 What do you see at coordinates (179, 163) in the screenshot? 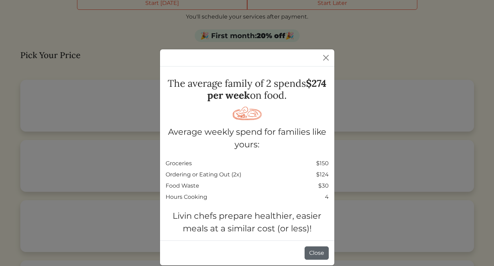
I see `div: Groceries` at bounding box center [179, 163].